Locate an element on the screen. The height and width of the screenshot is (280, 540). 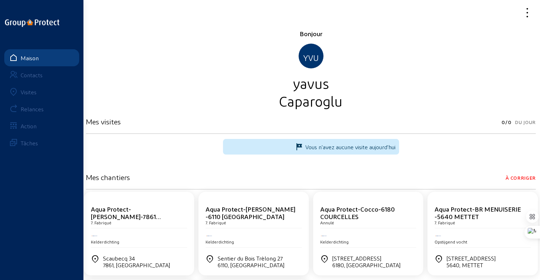
font: Maison is located at coordinates (29, 58).